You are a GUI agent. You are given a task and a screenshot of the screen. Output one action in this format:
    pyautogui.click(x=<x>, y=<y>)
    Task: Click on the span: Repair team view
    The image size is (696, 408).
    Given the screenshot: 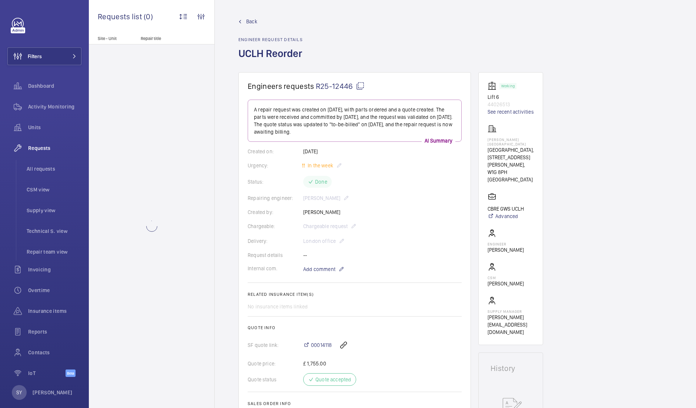 What is the action you would take?
    pyautogui.click(x=54, y=252)
    